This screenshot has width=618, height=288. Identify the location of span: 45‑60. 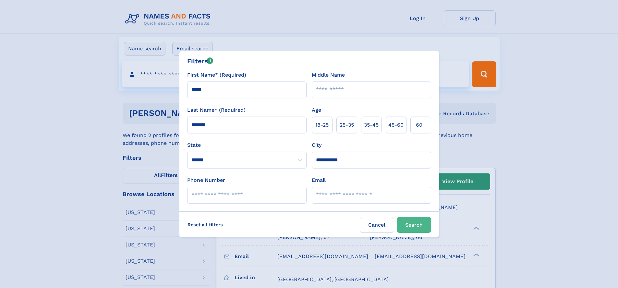
(396, 125).